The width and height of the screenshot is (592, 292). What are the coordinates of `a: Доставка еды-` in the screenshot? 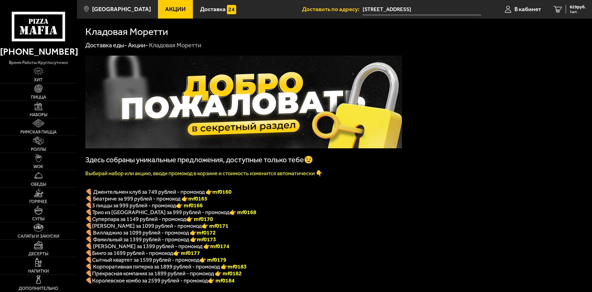 It's located at (106, 45).